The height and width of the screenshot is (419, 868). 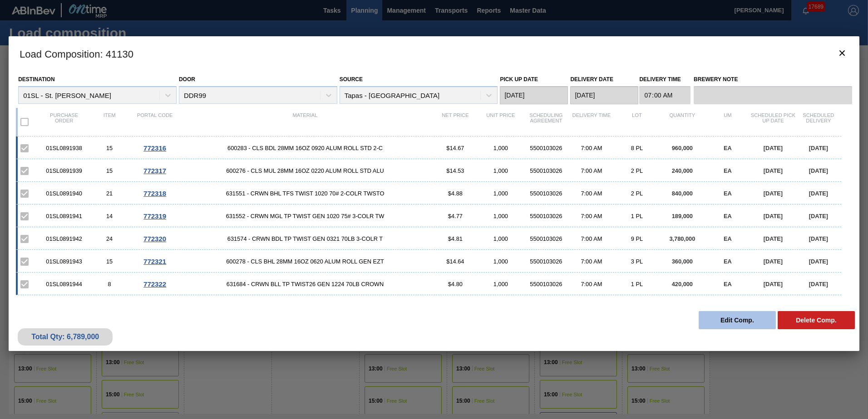 I want to click on div: Scheduling Agreement, so click(x=546, y=122).